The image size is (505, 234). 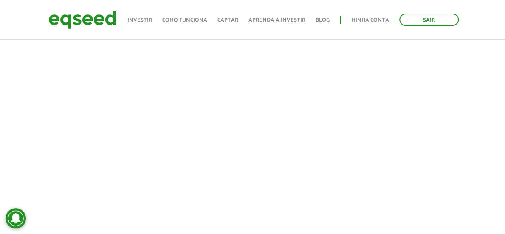 What do you see at coordinates (322, 20) in the screenshot?
I see `a: Blog` at bounding box center [322, 20].